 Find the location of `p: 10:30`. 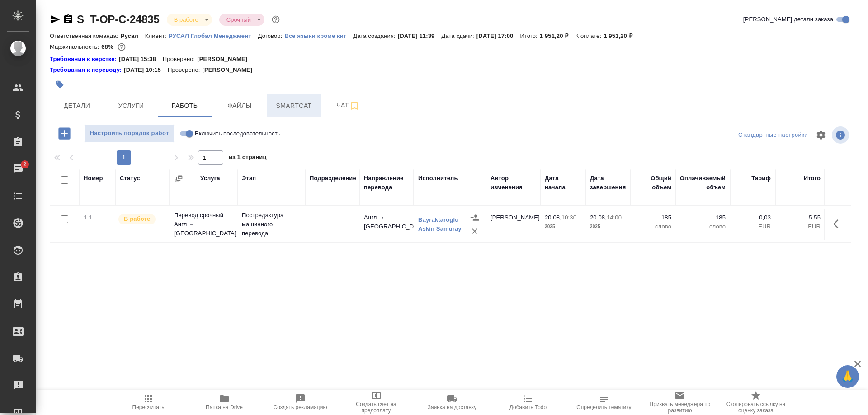

p: 10:30 is located at coordinates (569, 217).